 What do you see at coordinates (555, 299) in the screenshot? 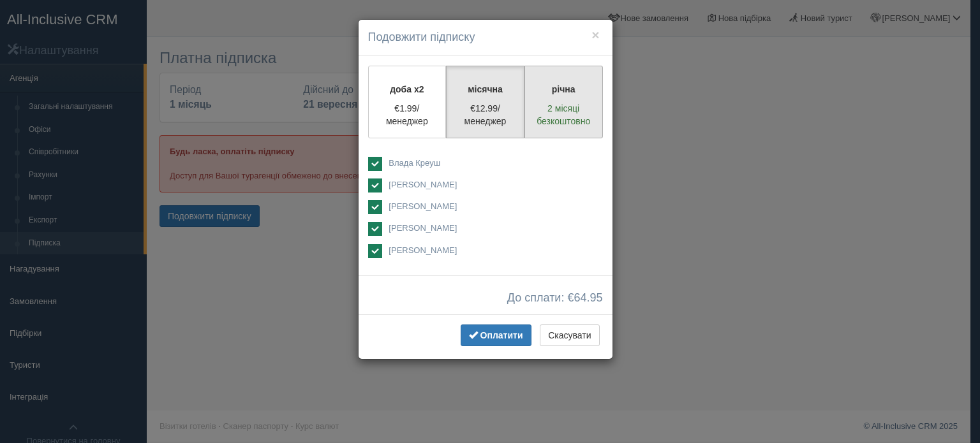
I see `span: До сплати: €` at bounding box center [555, 299].